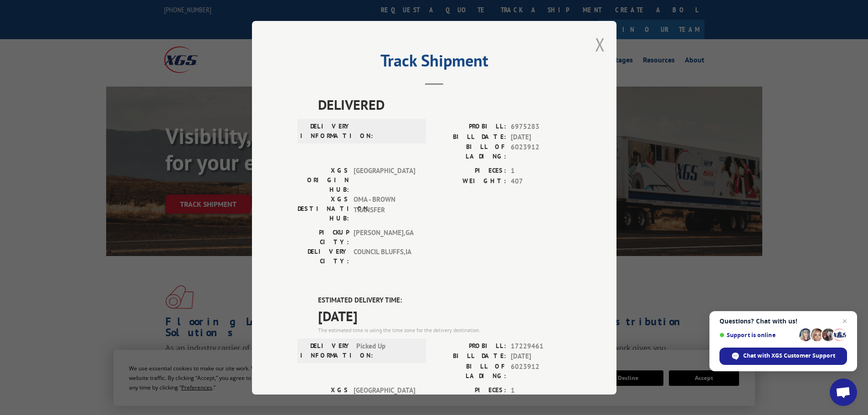 The height and width of the screenshot is (415, 868). Describe the element at coordinates (541, 345) in the screenshot. I see `span: 17229461` at that location.